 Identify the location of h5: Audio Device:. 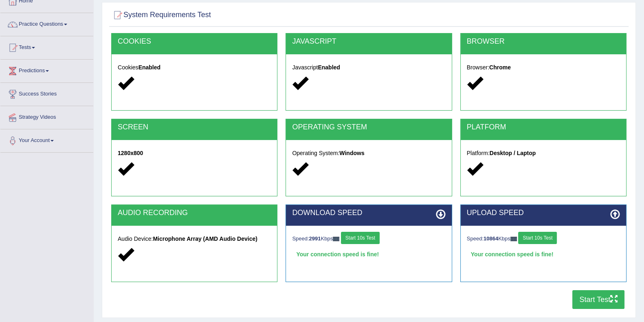
(194, 238).